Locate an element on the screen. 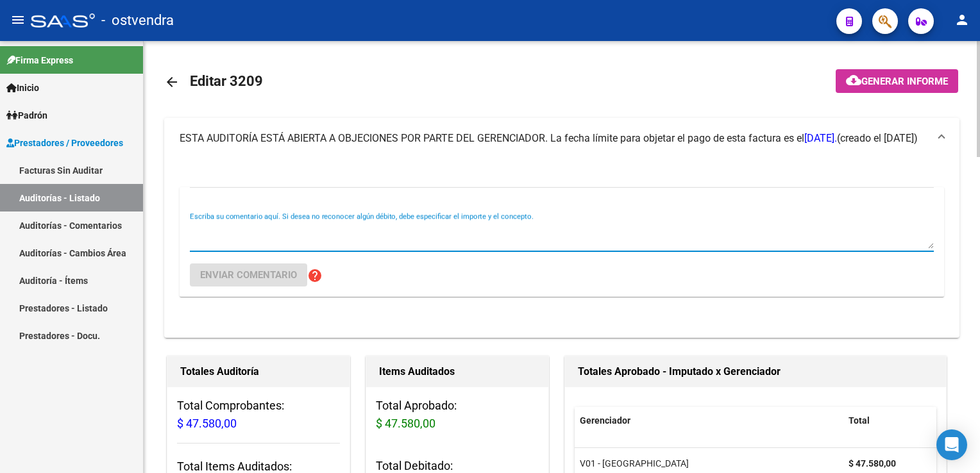 This screenshot has width=980, height=473. span: Editar 3209 is located at coordinates (226, 81).